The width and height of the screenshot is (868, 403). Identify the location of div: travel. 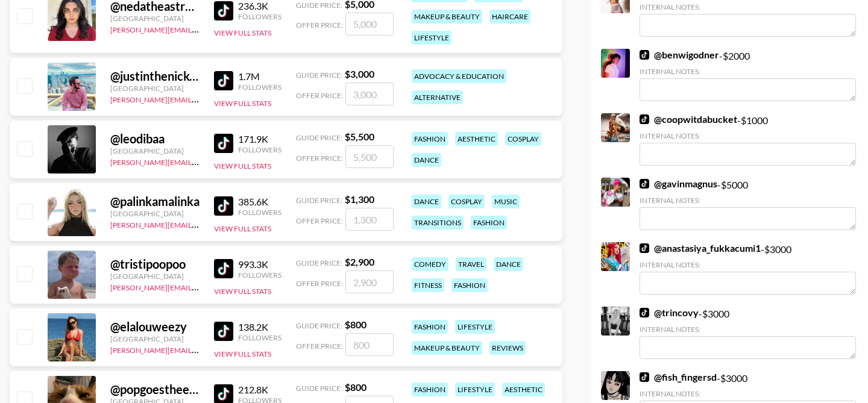
(471, 264).